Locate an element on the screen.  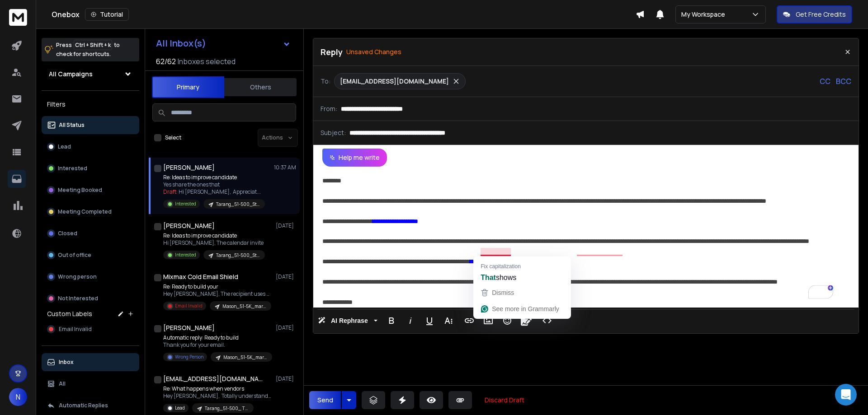
p: Wrong Person is located at coordinates (189, 357).